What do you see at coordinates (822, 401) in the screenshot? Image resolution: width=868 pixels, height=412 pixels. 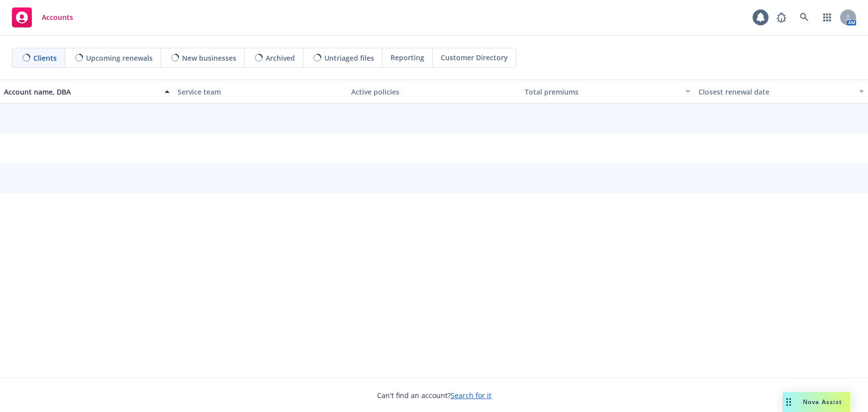 I see `span: Nova Assist` at bounding box center [822, 401].